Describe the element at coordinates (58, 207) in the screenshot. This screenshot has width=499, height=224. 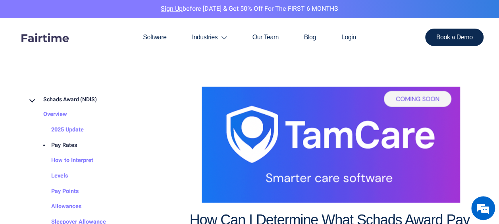
I see `a: Allowances` at that location.